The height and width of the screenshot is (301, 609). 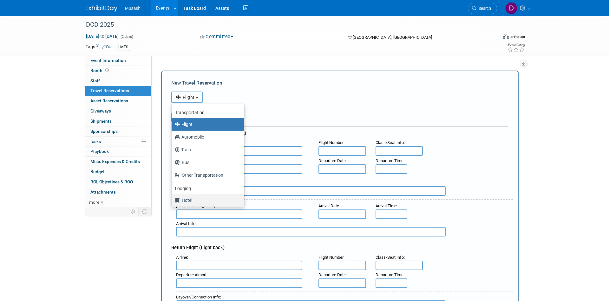 What do you see at coordinates (104, 131) in the screenshot?
I see `span: Sponsorships` at bounding box center [104, 131].